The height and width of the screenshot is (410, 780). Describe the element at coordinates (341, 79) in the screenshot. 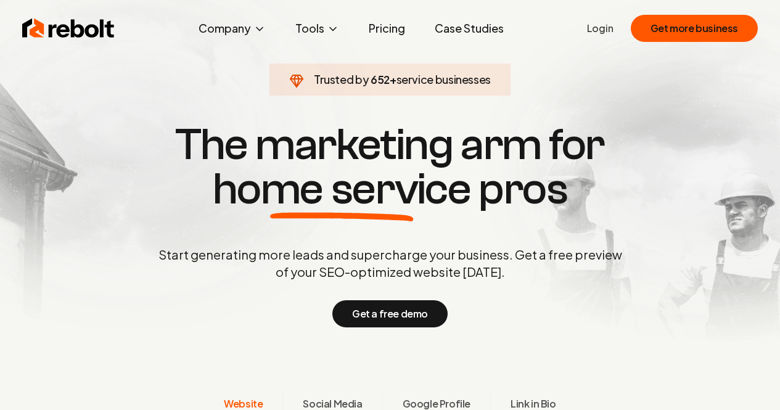

I see `span: Trusted by` at that location.